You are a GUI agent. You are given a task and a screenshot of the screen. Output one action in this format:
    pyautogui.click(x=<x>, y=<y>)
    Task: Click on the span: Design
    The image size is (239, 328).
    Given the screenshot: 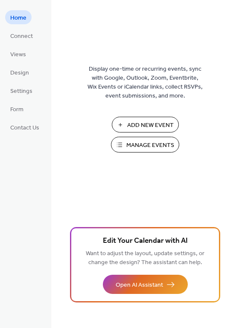 What is the action you would take?
    pyautogui.click(x=20, y=73)
    